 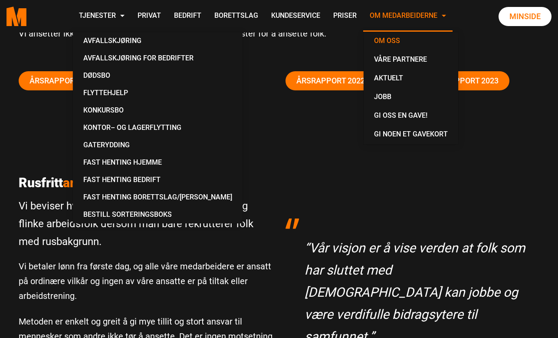 What do you see at coordinates (158, 76) in the screenshot?
I see `a: Dødsbo` at bounding box center [158, 76].